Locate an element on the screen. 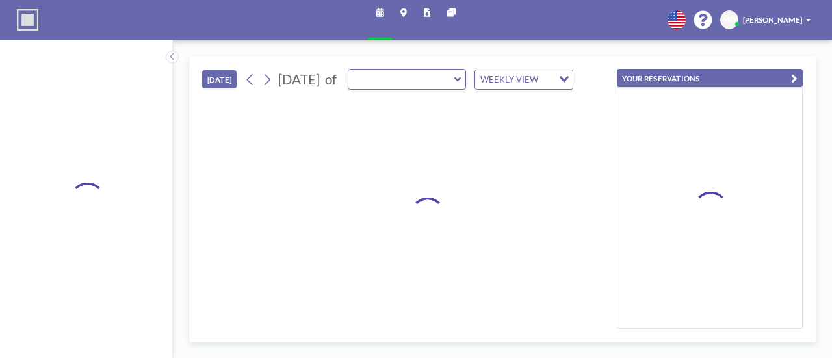 The image size is (832, 358). span: WEEKLY VIEW is located at coordinates (509, 80).